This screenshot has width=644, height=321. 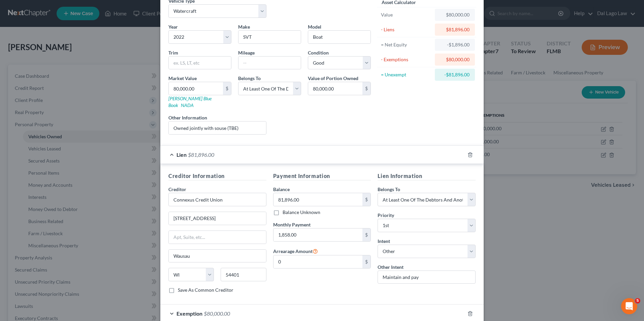 What do you see at coordinates (406, 60) in the screenshot?
I see `div: - Exemptions` at bounding box center [406, 60].